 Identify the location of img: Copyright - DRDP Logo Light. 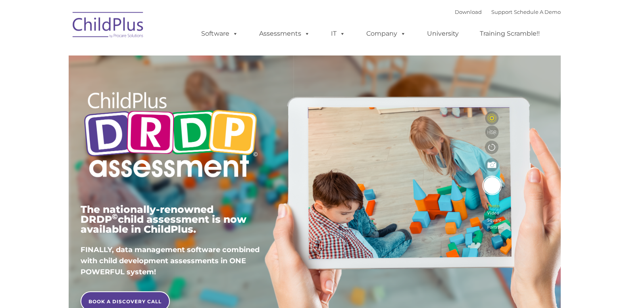
(171, 136).